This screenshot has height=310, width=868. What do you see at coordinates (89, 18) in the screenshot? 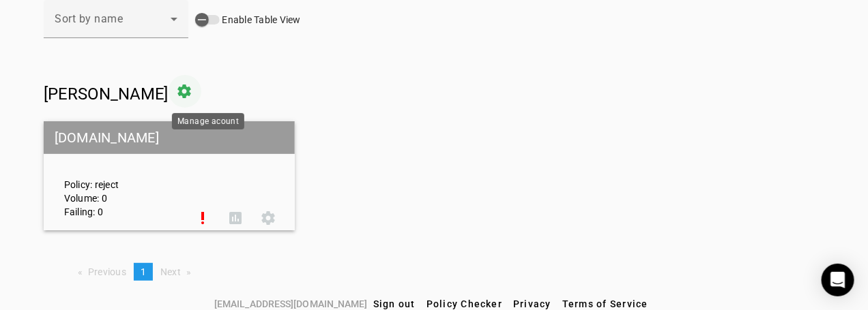
I see `span: Sort by name` at bounding box center [89, 18].